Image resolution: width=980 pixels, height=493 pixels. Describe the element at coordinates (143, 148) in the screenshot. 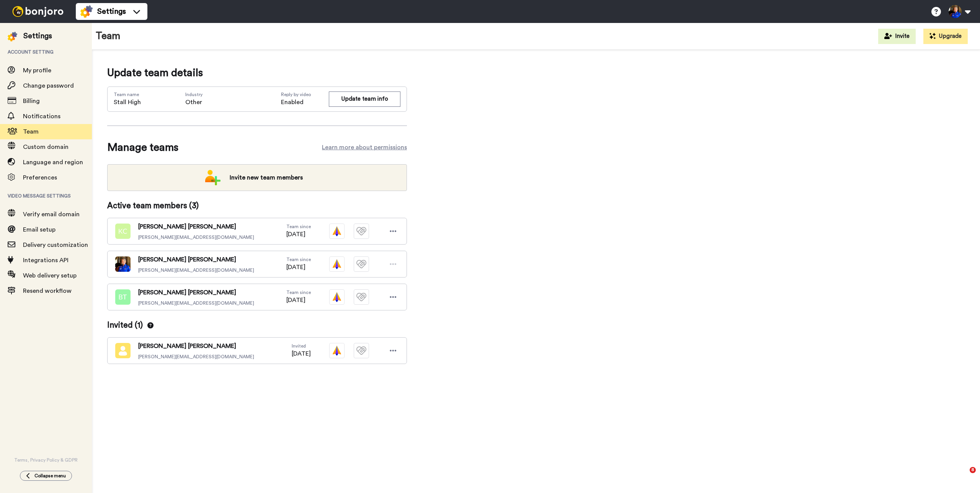

I see `span: Manage teams` at that location.